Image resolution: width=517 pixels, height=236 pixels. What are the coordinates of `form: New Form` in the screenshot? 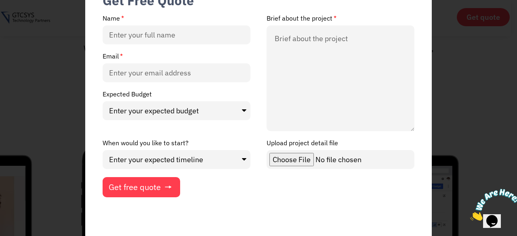 It's located at (258, 106).